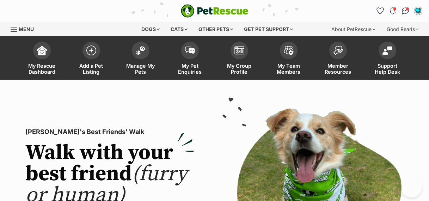 The width and height of the screenshot is (429, 201). What do you see at coordinates (214, 11) in the screenshot?
I see `img: logo-e224e6f780fb5917bec1dbf3a21bbac754714ae5b6737aabdf751b685950b380.svg` at bounding box center [214, 11].